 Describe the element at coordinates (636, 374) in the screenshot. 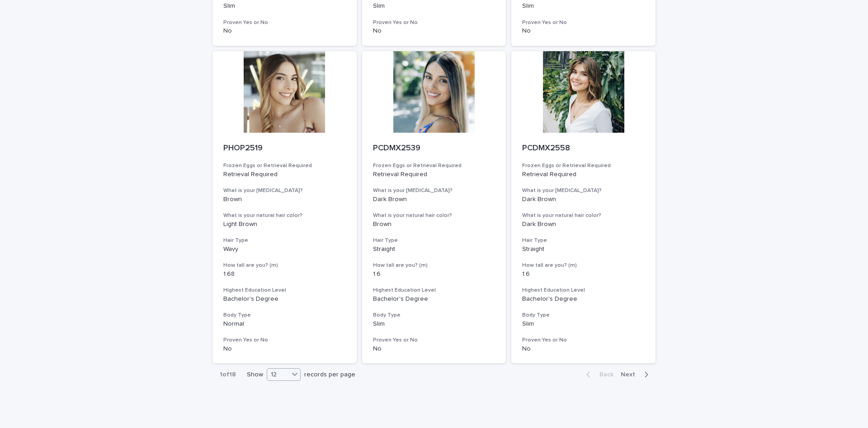

I see `button: Next` at that location.